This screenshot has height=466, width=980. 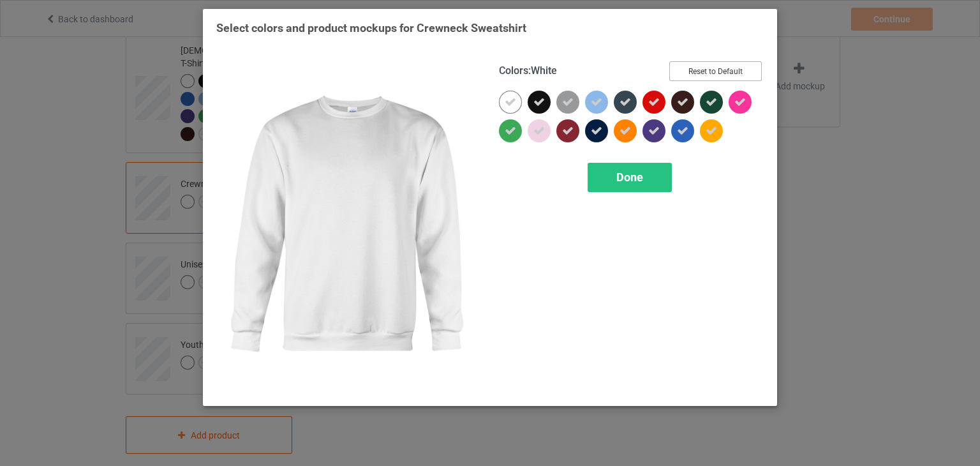 What do you see at coordinates (371, 28) in the screenshot?
I see `span: Select colors and product mockups for Crewneck Sweatshirt` at bounding box center [371, 28].